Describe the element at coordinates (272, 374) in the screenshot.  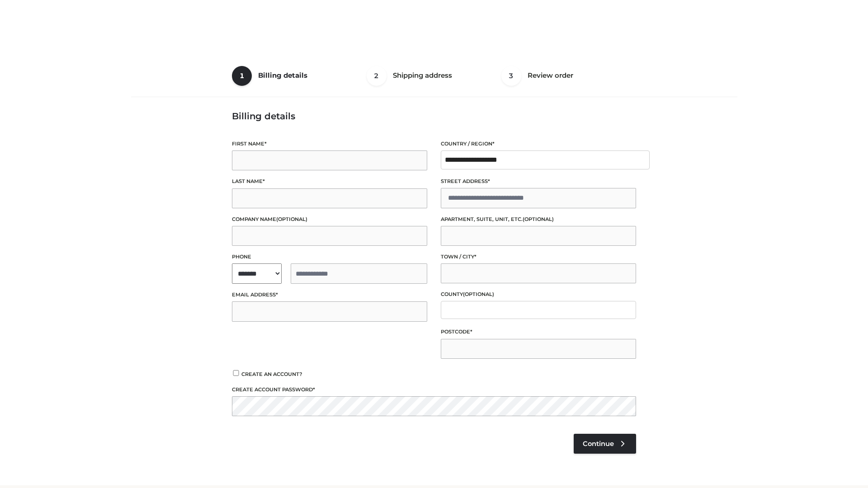
I see `span: Create an account?` at that location.